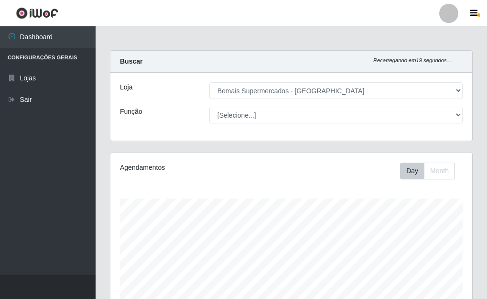 The image size is (487, 299). I want to click on button: Month, so click(439, 171).